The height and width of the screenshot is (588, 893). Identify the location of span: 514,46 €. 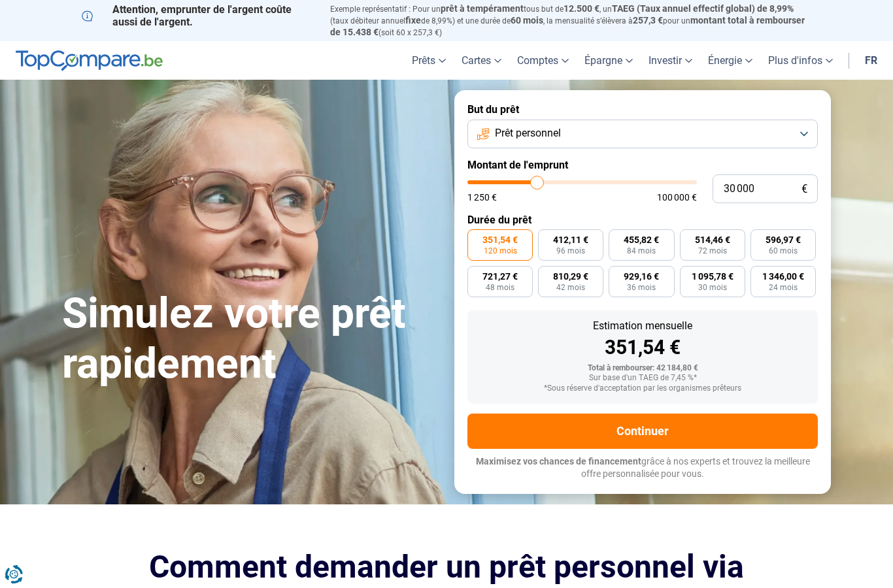
(712, 240).